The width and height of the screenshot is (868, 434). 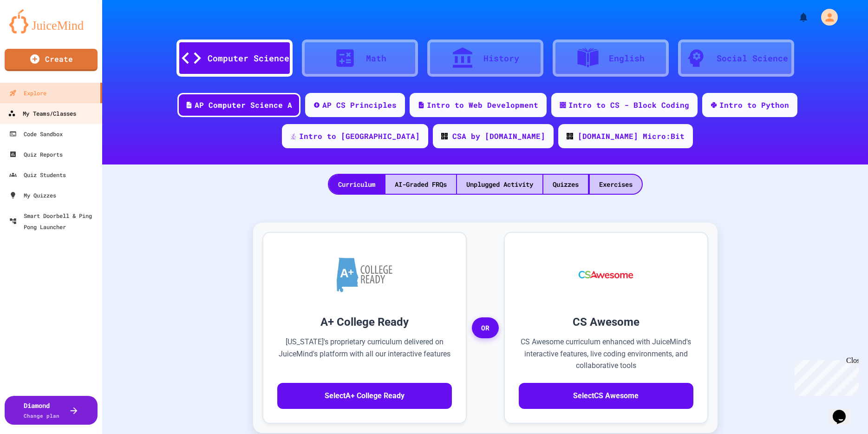 What do you see at coordinates (606, 322) in the screenshot?
I see `h3: CS Awesome` at bounding box center [606, 322].